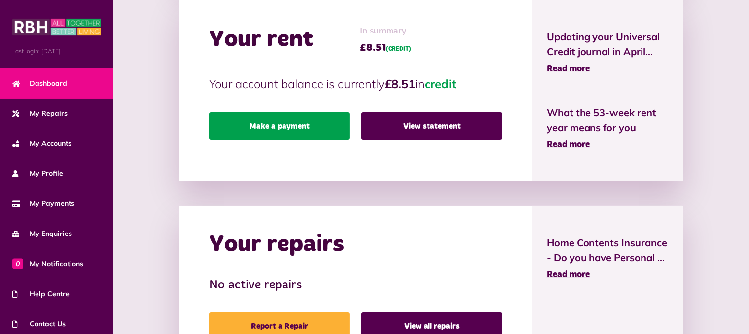 The height and width of the screenshot is (334, 749). Describe the element at coordinates (41, 294) in the screenshot. I see `span: Help Centre` at that location.